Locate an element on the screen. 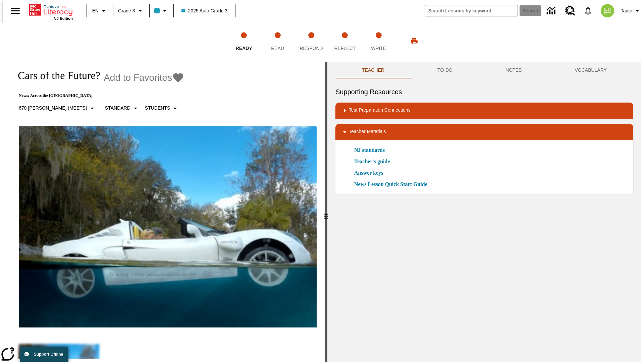 This screenshot has width=644, height=362. button: Language: EN, Select a language is located at coordinates (100, 11).